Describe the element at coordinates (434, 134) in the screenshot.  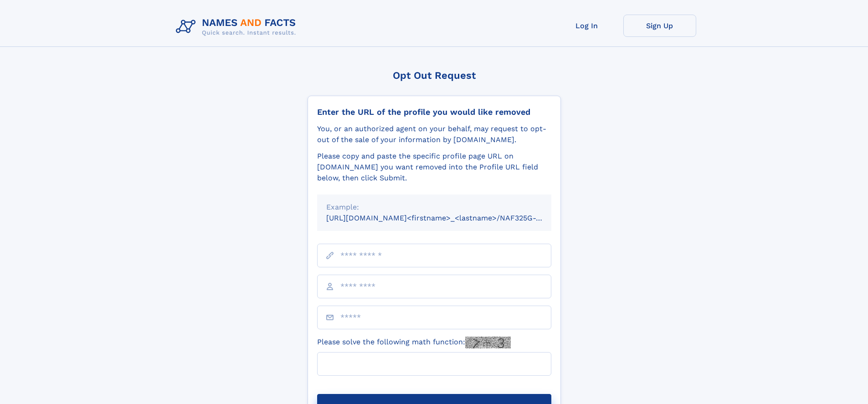
I see `div: You, or an authorized agent on your behalf, may request to opt-out of the sale of your informatio...` at that location.